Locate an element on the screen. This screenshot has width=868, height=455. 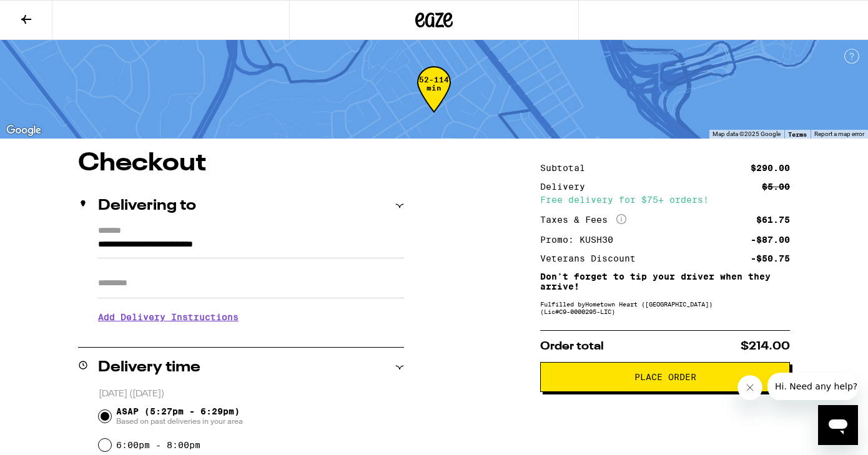
a: Open this area in Google Maps (opens a new window) is located at coordinates (24, 131).